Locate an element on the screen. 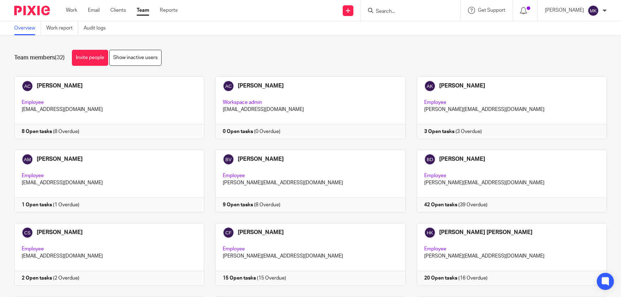  a: Work is located at coordinates (71, 10).